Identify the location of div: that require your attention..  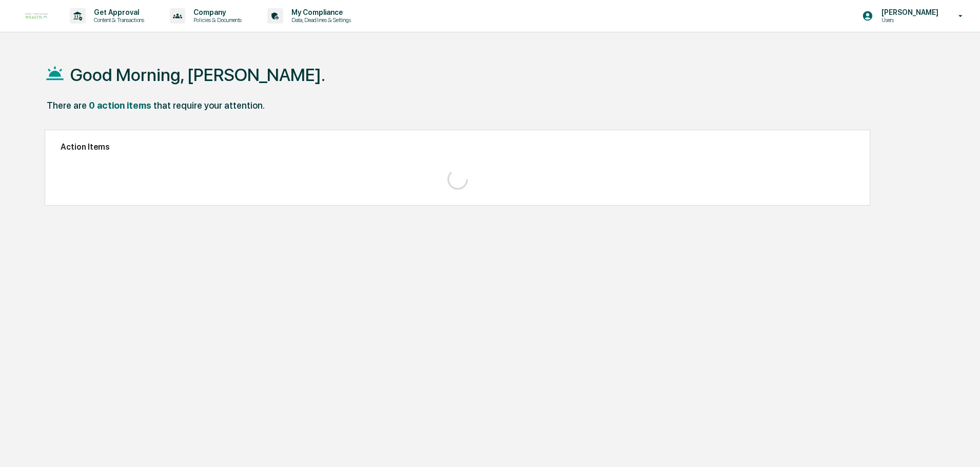
(209, 105).